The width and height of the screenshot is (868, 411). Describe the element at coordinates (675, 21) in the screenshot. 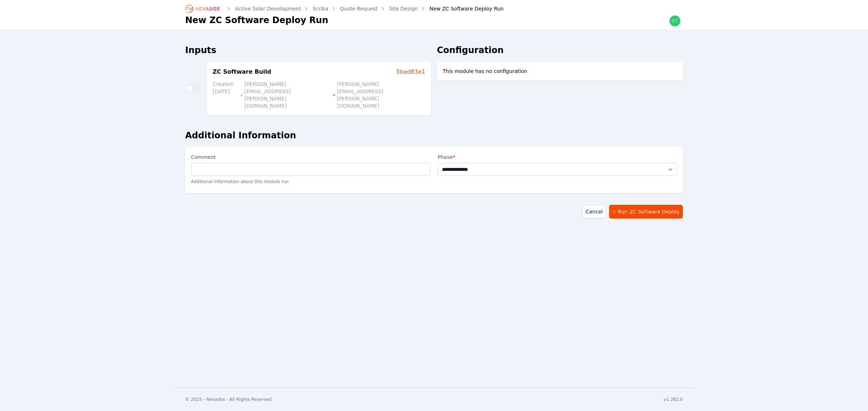

I see `img: ethan.harte@nevados.solar` at that location.